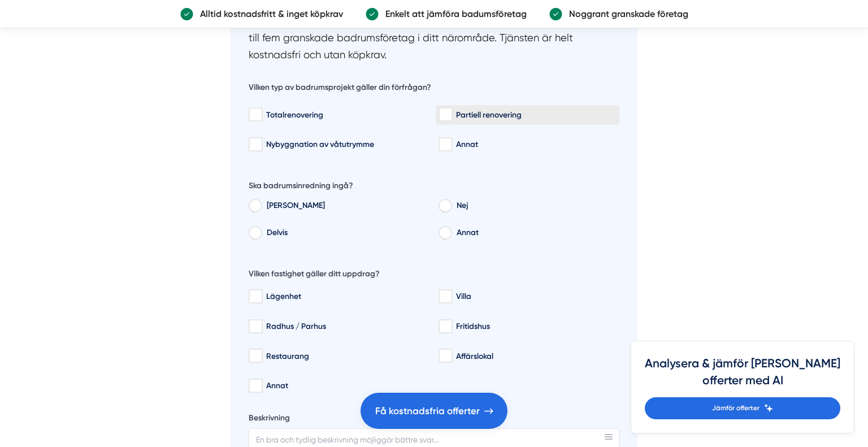  What do you see at coordinates (428, 411) in the screenshot?
I see `span: Få kostnadsfria offerter` at bounding box center [428, 411].